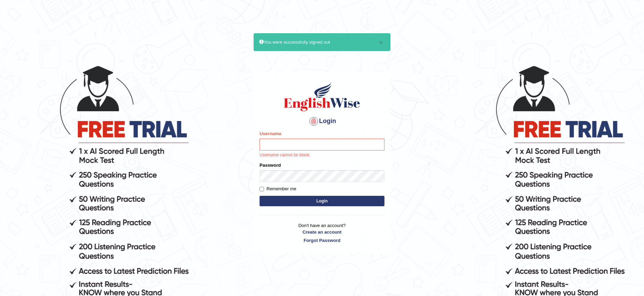  I want to click on label: Username, so click(270, 133).